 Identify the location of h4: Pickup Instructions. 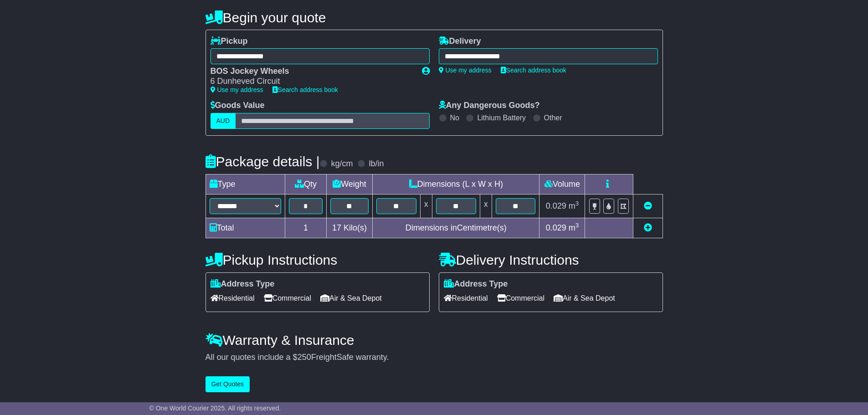
(318, 260).